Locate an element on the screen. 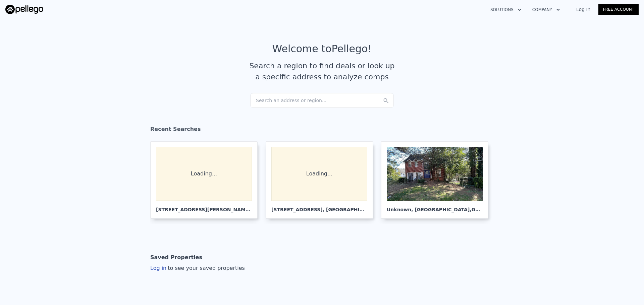 The width and height of the screenshot is (644, 305). div: Recent Searches is located at coordinates (322, 130).